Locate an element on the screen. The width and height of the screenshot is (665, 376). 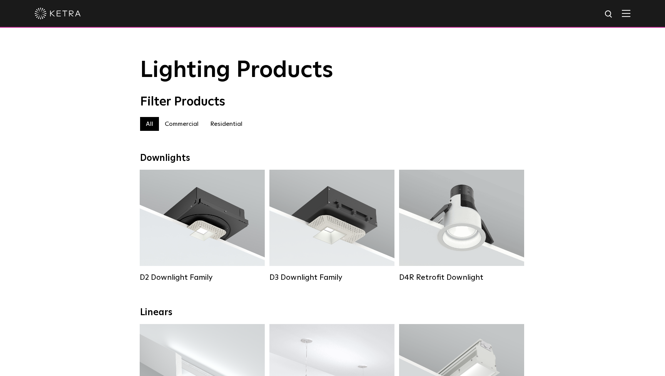
span: Lighting Products is located at coordinates (237, 70).